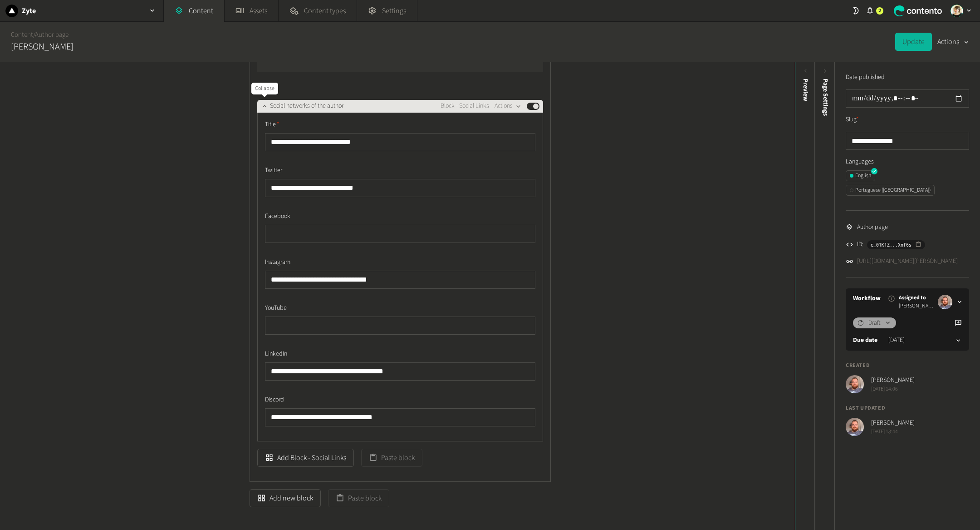 Image resolution: width=980 pixels, height=530 pixels. Describe the element at coordinates (875, 323) in the screenshot. I see `span: Draft` at that location.